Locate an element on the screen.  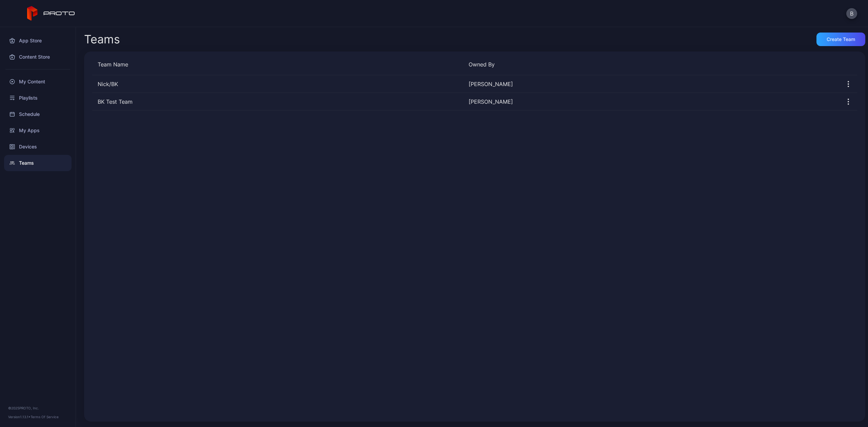
div: Schedule is located at coordinates (38, 114).